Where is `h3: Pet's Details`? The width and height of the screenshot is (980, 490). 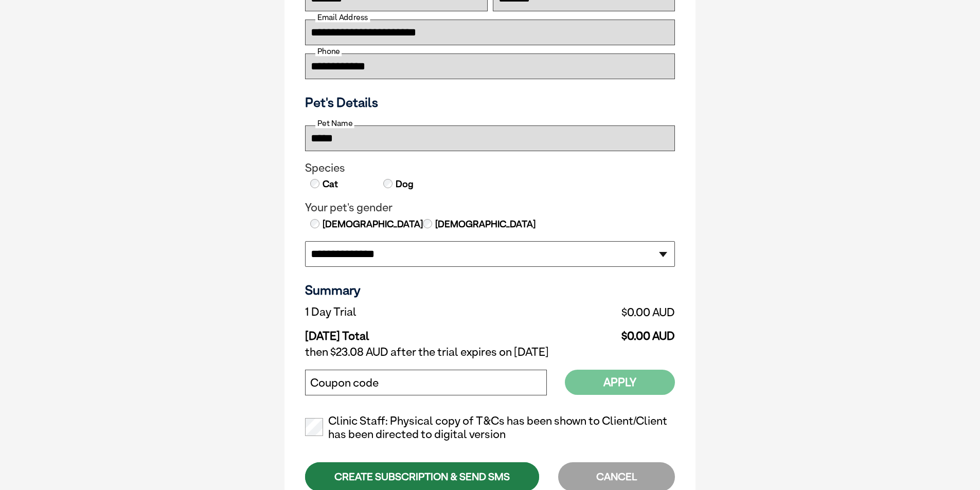 h3: Pet's Details is located at coordinates (490, 103).